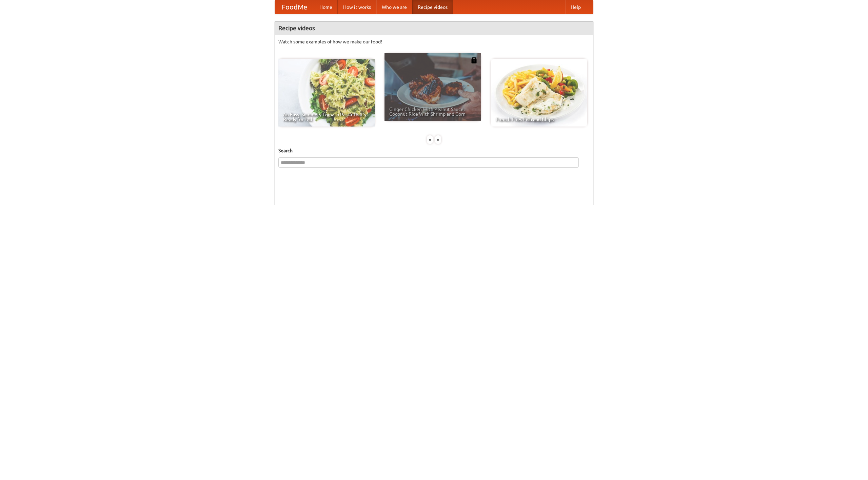 The image size is (868, 480). I want to click on a: FoodMe, so click(294, 7).